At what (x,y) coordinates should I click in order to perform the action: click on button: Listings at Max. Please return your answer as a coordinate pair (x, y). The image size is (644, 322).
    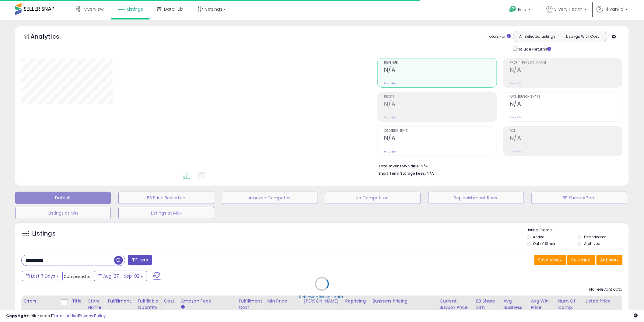
    Looking at the image, I should click on (166, 213).